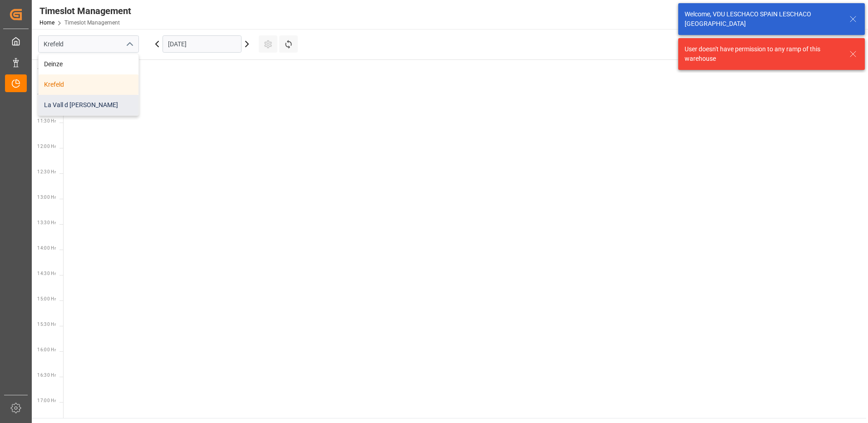 The image size is (868, 423). I want to click on span: 16:30 Hr, so click(46, 375).